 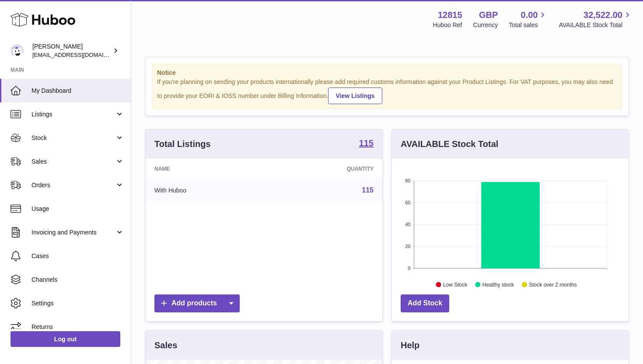 What do you see at coordinates (78, 208) in the screenshot?
I see `span: Usage` at bounding box center [78, 208].